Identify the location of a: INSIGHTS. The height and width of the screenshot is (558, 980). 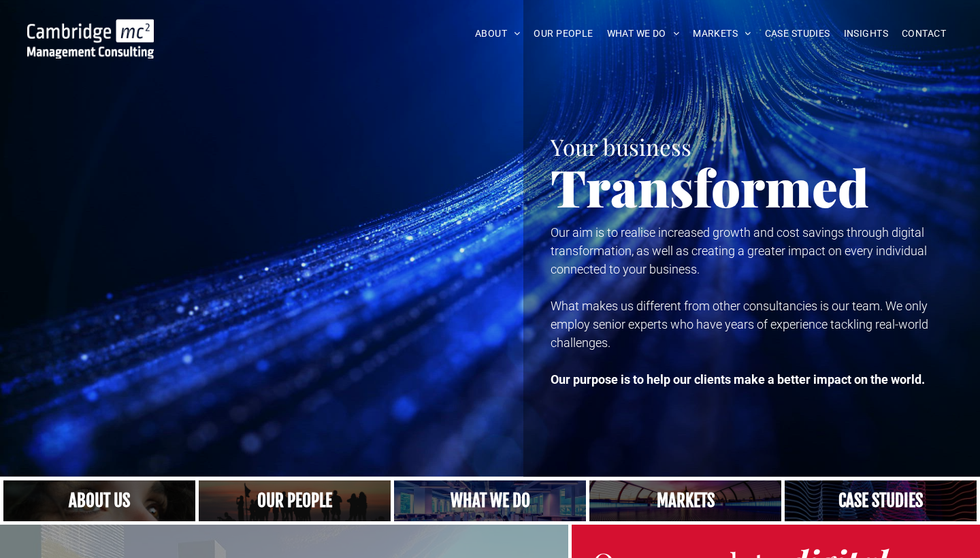
(865, 34).